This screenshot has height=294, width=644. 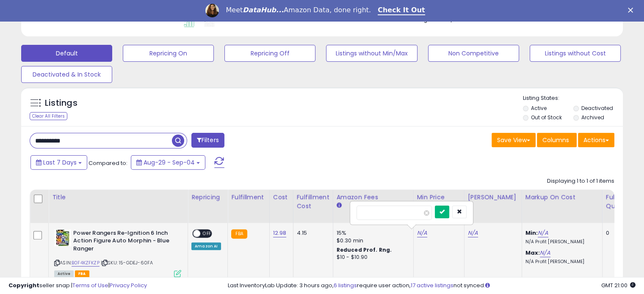 What do you see at coordinates (431, 286) in the screenshot?
I see `div: Last InventoryLab Update: 3 hours ago, require user action, not synced.` at bounding box center [431, 286].